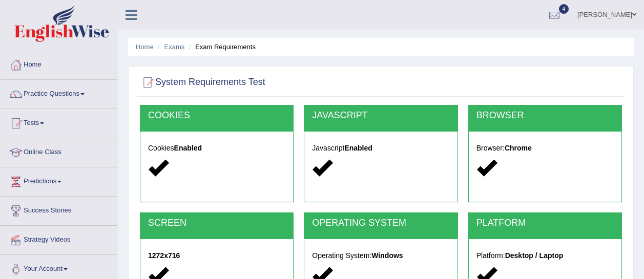 The image size is (644, 279). Describe the element at coordinates (545, 223) in the screenshot. I see `h2: PLATFORM` at that location.